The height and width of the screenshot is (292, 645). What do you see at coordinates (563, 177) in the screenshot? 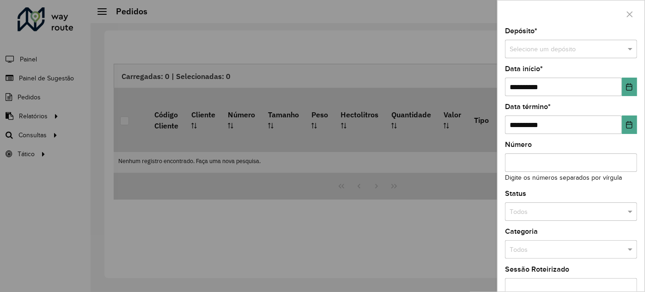
I see `small: Digite os números separados por vírgula` at bounding box center [563, 177].